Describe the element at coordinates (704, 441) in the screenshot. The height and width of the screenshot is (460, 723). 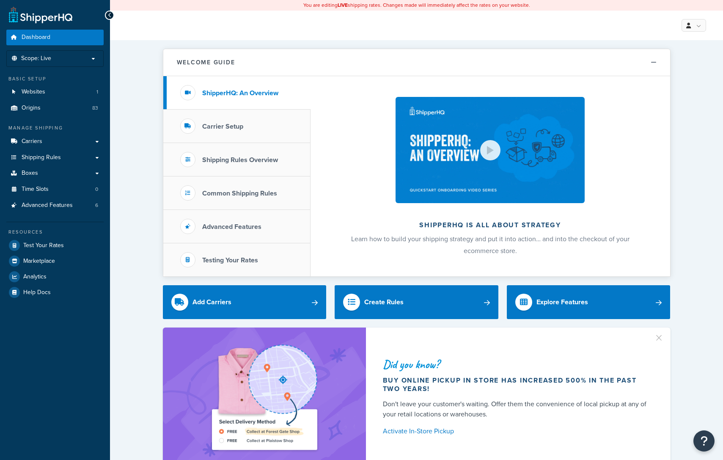
I see `button: Open Resource Center` at that location.